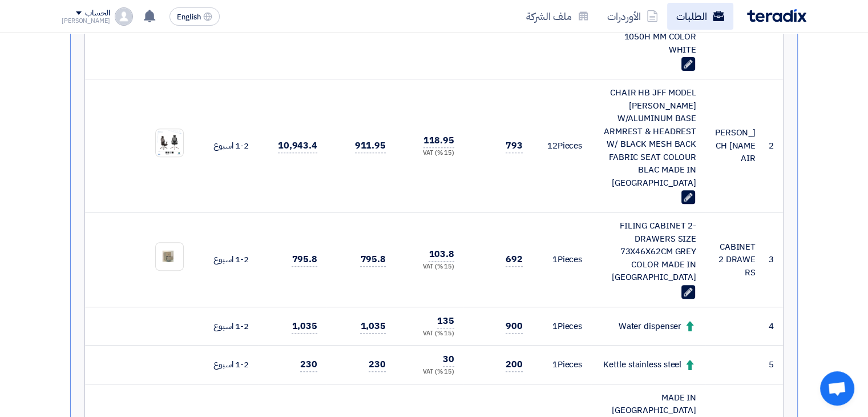 Image resolution: width=868 pixels, height=417 pixels. What do you see at coordinates (439, 140) in the screenshot?
I see `span: 118.95` at bounding box center [439, 140].